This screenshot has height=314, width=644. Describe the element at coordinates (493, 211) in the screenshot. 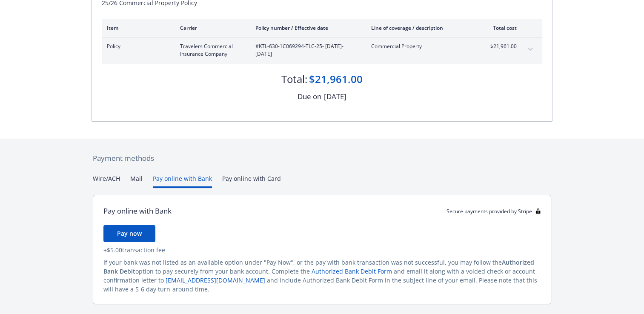

I see `div: Secure payments provided by Stripe` at that location.